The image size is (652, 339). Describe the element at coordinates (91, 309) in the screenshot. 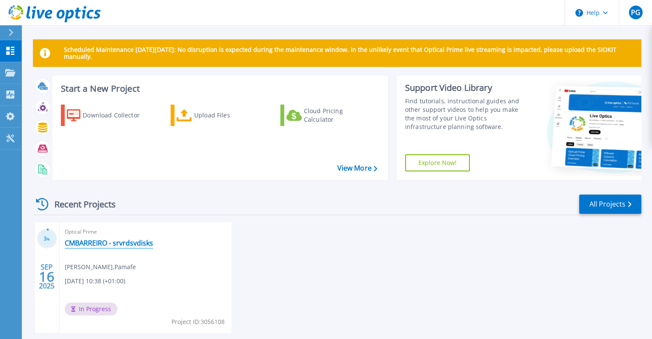

I see `span: In Progress` at that location.